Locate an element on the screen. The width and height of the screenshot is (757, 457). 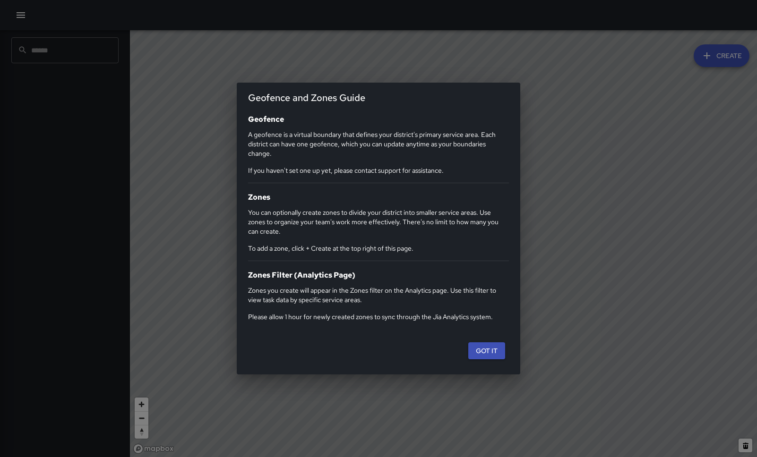
p: If you haven't set one up yet, please contact support for assistance. is located at coordinates (378, 171).